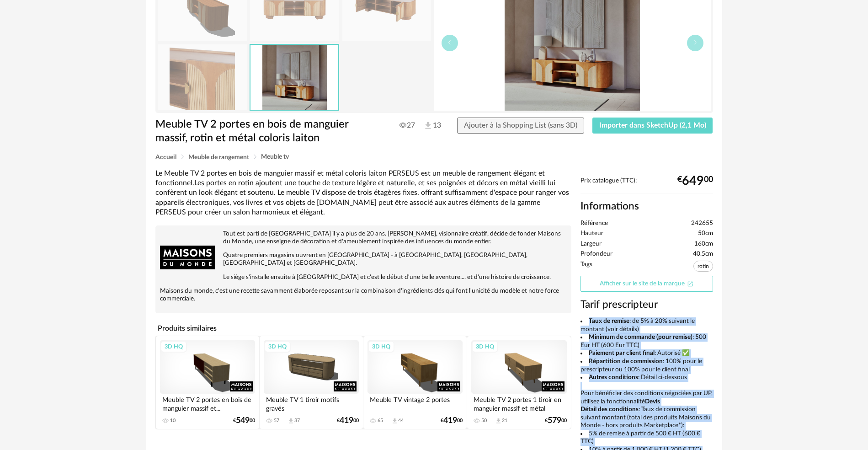  What do you see at coordinates (647, 283) in the screenshot?
I see `a: Afficher sur le site de la marqueOpen In New icon` at bounding box center [647, 283].